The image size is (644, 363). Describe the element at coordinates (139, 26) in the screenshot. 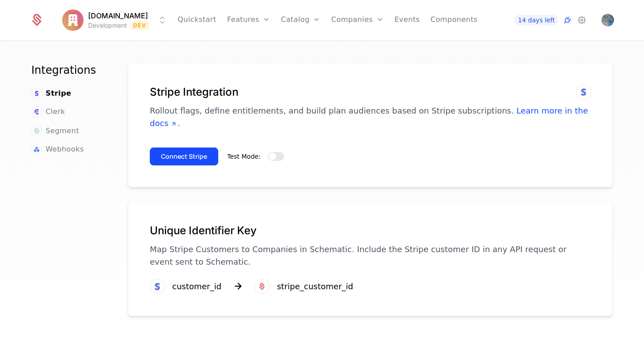

I see `span: Dev` at that location.